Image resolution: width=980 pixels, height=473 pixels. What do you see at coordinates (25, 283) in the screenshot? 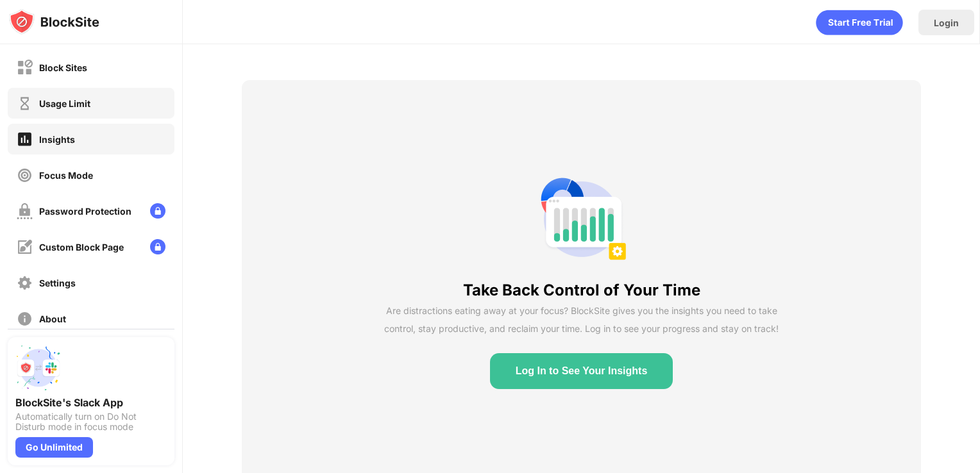
I see `img: settings-off.svg` at bounding box center [25, 283].